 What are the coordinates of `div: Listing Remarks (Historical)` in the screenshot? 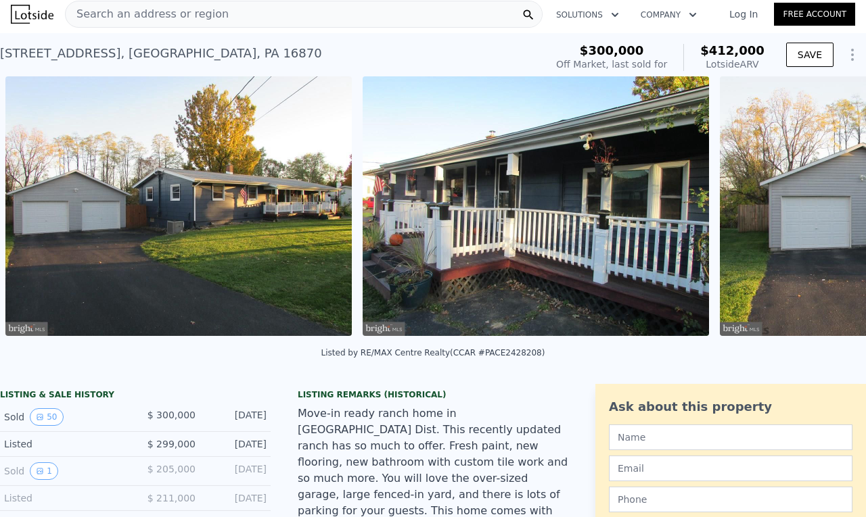 It's located at (433, 395).